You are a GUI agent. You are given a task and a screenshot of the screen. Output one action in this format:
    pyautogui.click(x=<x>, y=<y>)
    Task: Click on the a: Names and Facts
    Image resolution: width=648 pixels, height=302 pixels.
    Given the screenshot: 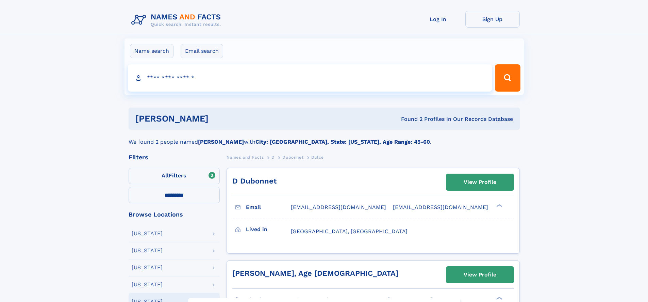 What is the action you would take?
    pyautogui.click(x=245, y=157)
    